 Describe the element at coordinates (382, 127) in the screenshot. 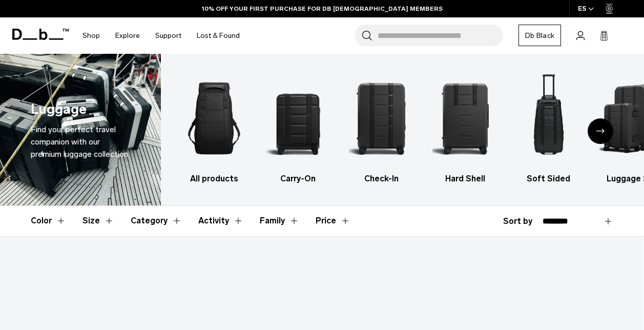

I see `li: 3 / 6` at that location.